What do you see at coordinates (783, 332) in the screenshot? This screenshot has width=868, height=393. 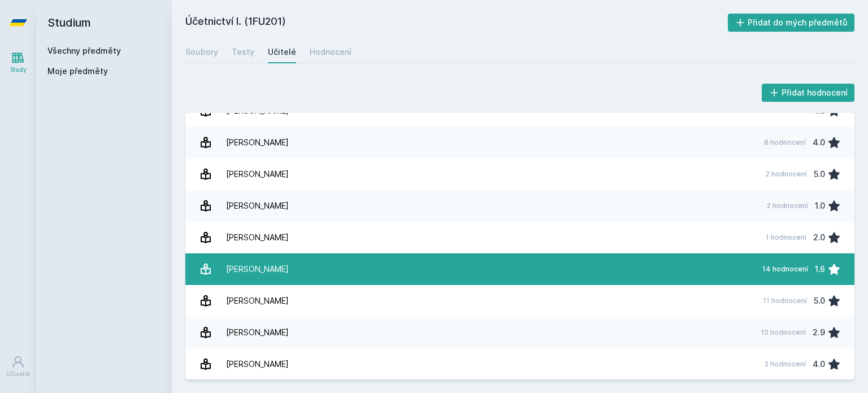 I see `div: 10 hodnocení` at bounding box center [783, 332].